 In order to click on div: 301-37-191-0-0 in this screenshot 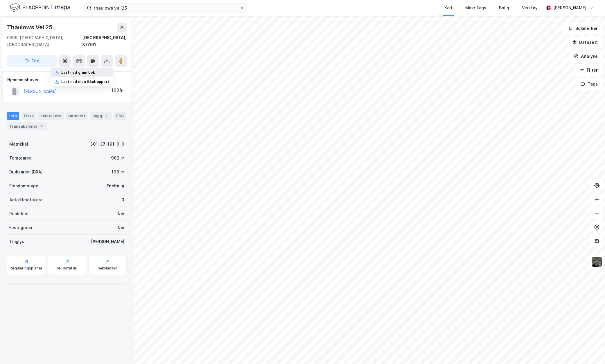, I will do `click(107, 144)`.